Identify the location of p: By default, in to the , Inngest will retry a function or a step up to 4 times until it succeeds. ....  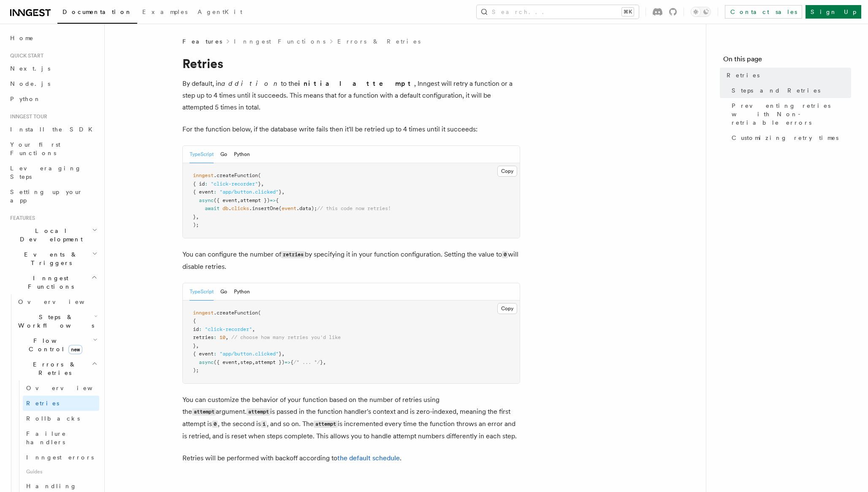
(351, 96).